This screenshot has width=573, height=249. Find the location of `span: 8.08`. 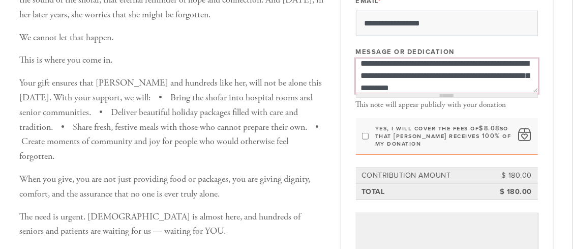

span: 8.08 is located at coordinates (492, 128).